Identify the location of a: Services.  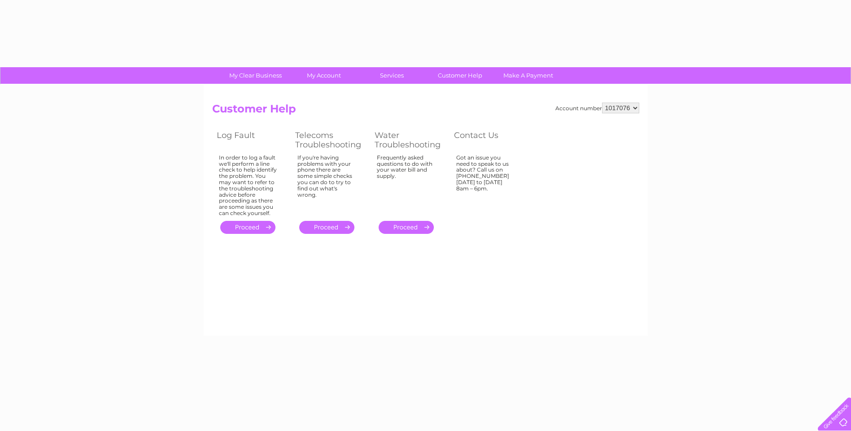
(391, 75).